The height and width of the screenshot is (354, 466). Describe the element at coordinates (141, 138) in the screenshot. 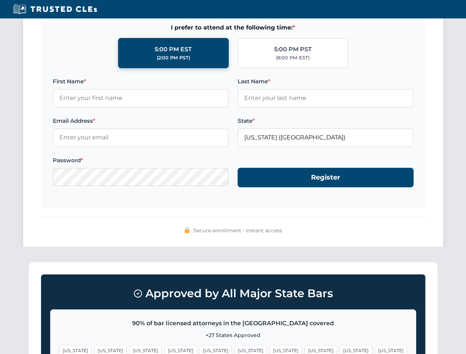

I see `input: Enter your email` at that location.